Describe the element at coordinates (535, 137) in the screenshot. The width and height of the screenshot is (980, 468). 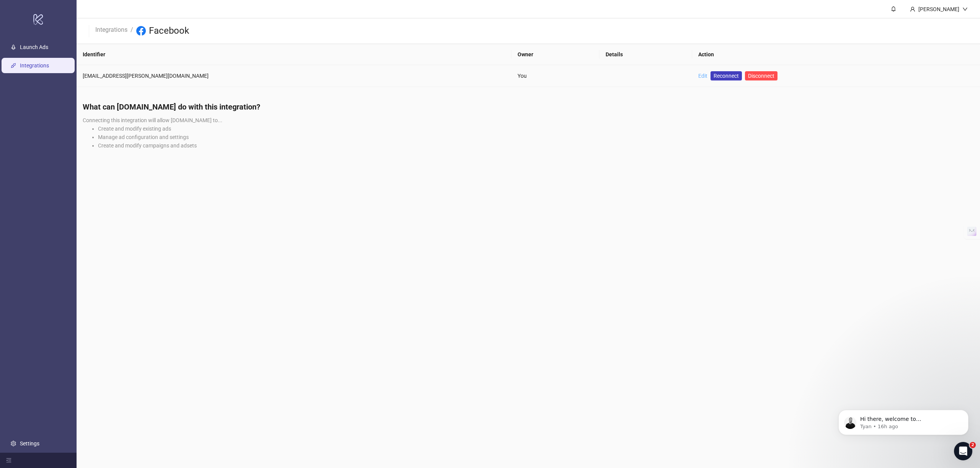
I see `li: Manage ad configuration and settings` at that location.